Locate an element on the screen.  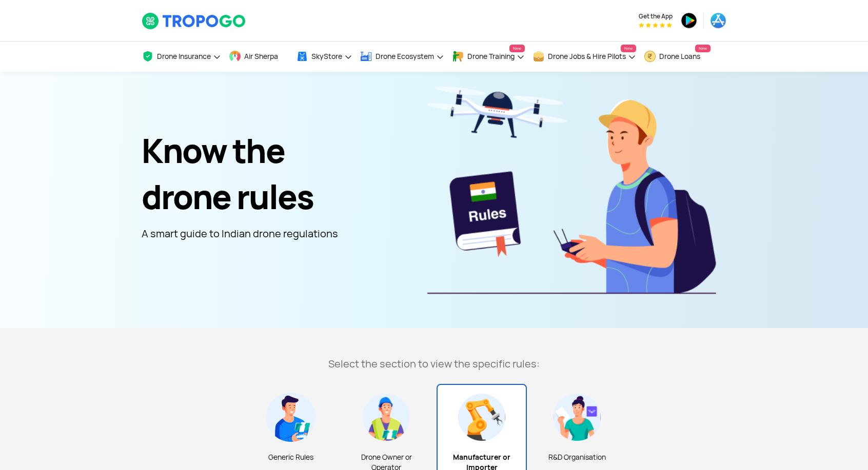
h1: Know the drone rules is located at coordinates (240, 175).